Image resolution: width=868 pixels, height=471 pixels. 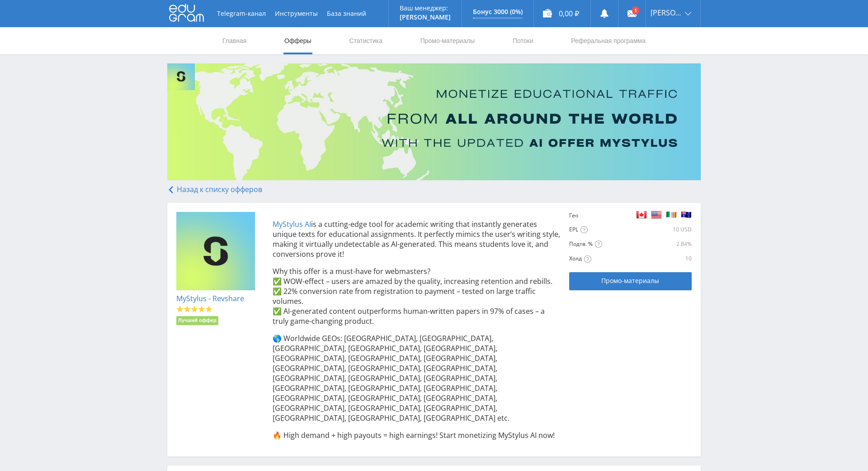 I want to click on img: 9c859e686b4d2ecb8ce285866dc186d1.png, so click(x=216, y=251).